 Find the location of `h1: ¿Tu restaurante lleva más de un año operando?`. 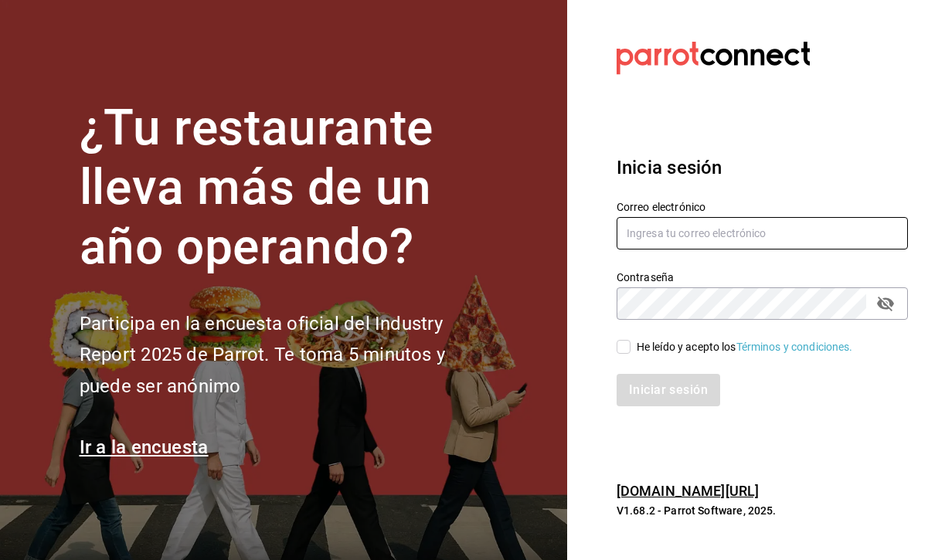

h1: ¿Tu restaurante lleva más de un año operando? is located at coordinates (288, 188).